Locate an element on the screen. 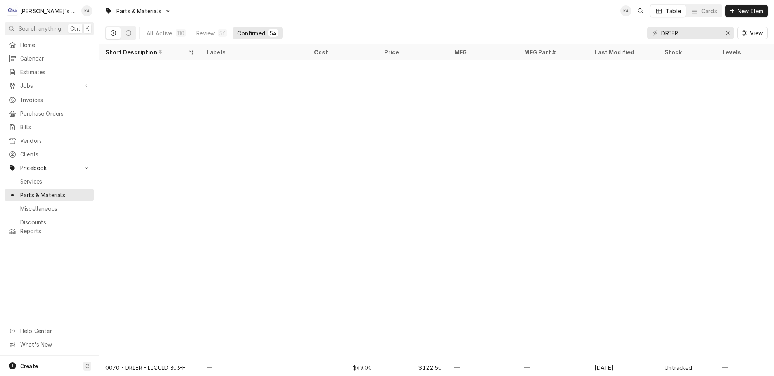 Image resolution: width=774 pixels, height=376 pixels. span: Services is located at coordinates (55, 181).